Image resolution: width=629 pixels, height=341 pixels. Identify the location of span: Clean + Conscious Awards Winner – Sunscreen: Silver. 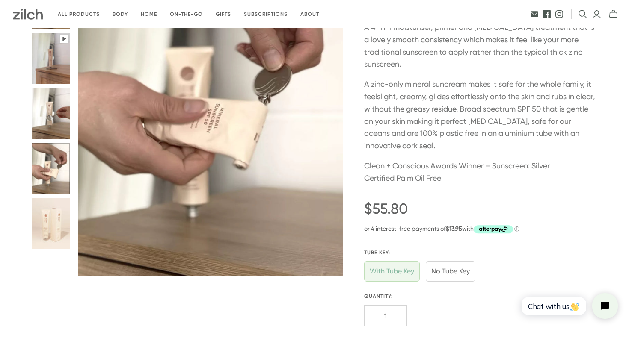
(457, 166).